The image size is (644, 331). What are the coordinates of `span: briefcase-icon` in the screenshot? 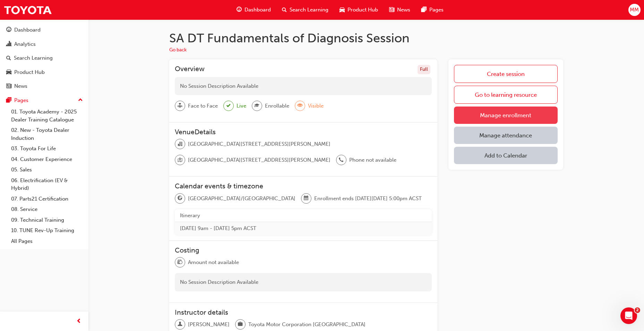 It's located at (241, 324).